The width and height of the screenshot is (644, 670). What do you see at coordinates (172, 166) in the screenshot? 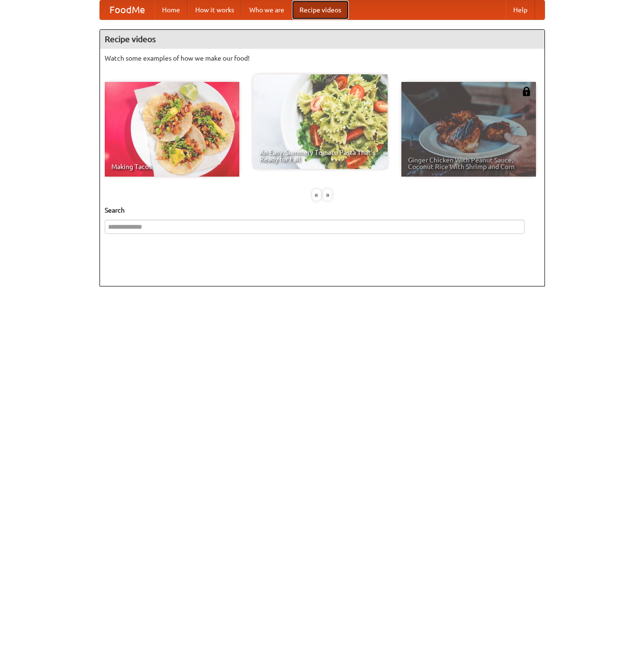
I see `span: Making Tacos` at bounding box center [172, 166].